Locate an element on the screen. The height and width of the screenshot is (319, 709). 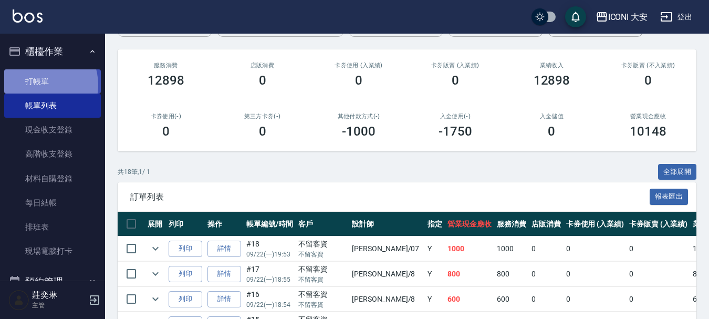
h2: 營業現金應收 is located at coordinates (649, 116).